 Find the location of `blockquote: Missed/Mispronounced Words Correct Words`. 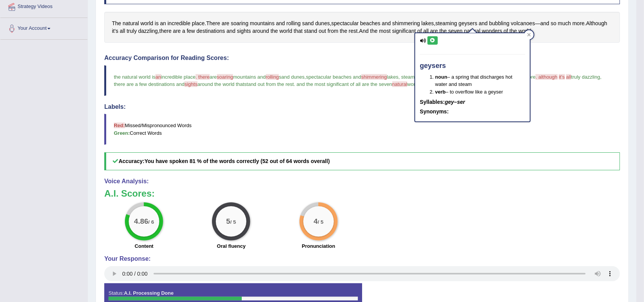

blockquote: Missed/Mispronounced Words Correct Words is located at coordinates (362, 129).